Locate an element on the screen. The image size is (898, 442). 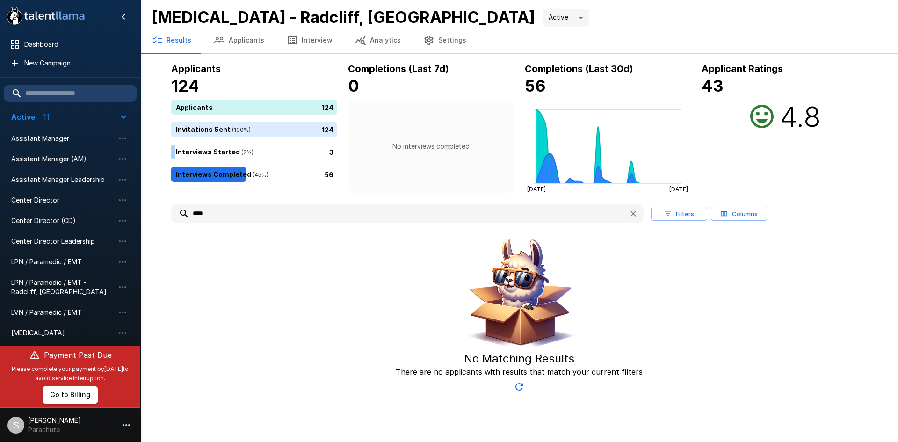
b: 124 is located at coordinates (185, 86).